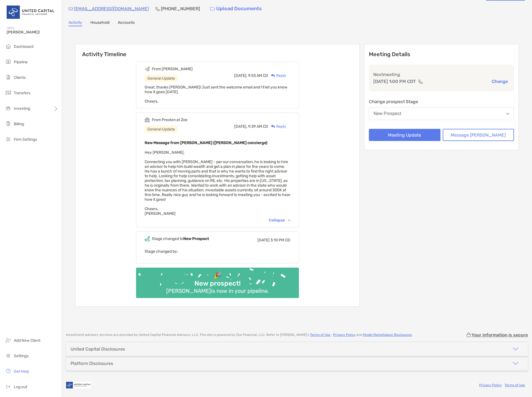  Describe the element at coordinates (25, 139) in the screenshot. I see `span: Firm Settings` at that location.